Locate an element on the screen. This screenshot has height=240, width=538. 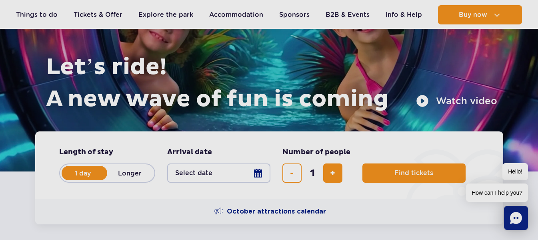
label: Longer is located at coordinates (130, 173).